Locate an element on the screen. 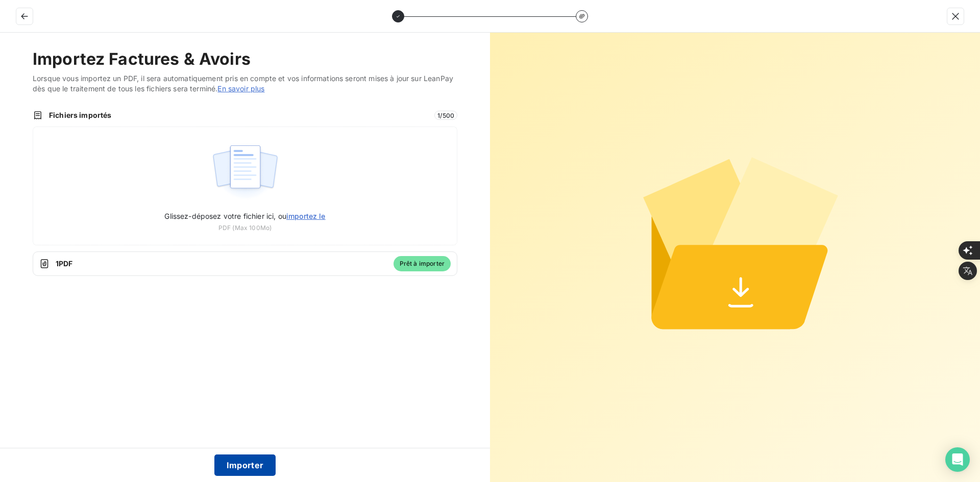  span: Fichiers importés is located at coordinates (238, 115).